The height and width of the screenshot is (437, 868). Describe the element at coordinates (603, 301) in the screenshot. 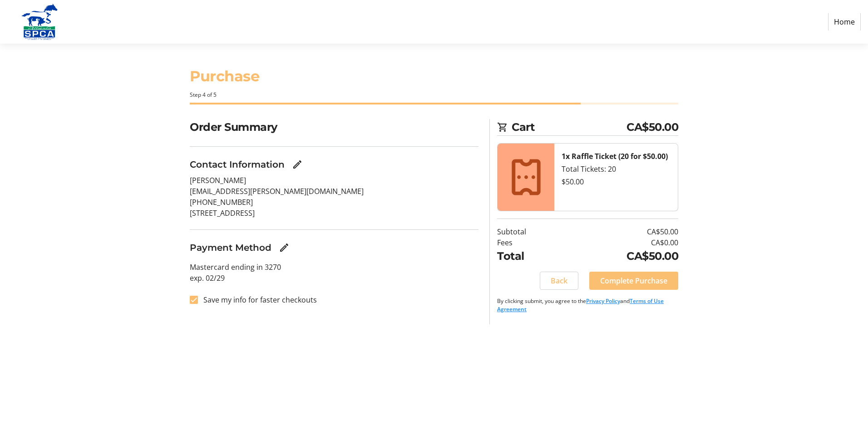

I see `a: Privacy Policy` at that location.